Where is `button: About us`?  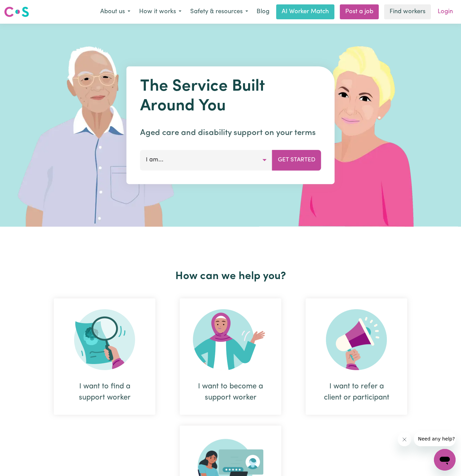 button: About us is located at coordinates (115, 12).